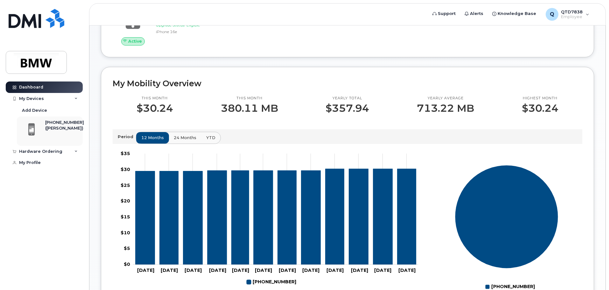 The height and width of the screenshot is (290, 609). I want to click on div: QTD7838, so click(568, 14).